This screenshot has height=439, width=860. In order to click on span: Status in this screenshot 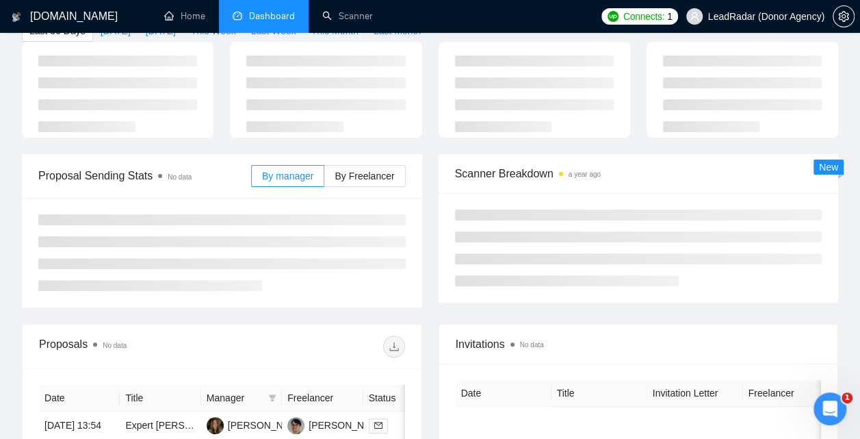, I will do `click(397, 398)`.